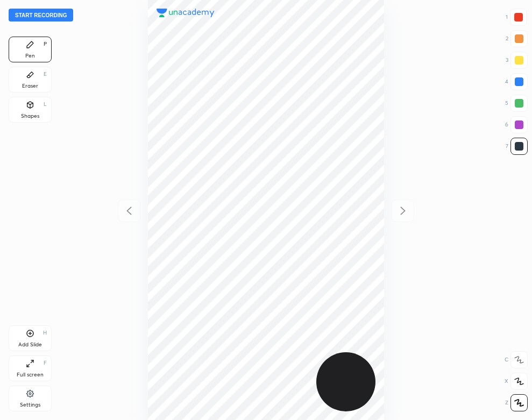 The image size is (532, 420). What do you see at coordinates (45, 44) in the screenshot?
I see `div: P` at bounding box center [45, 44].